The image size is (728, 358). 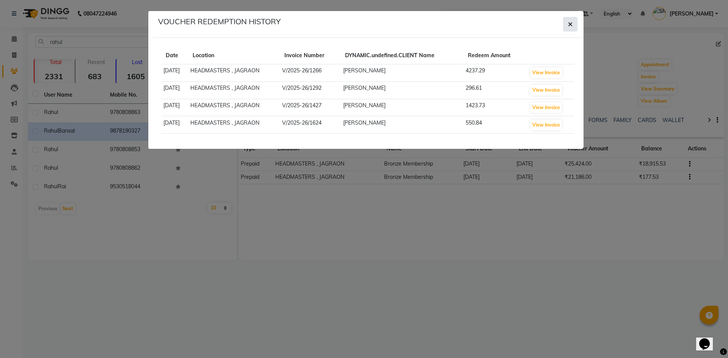 What do you see at coordinates (495, 56) in the screenshot?
I see `th: Redeem Amount` at bounding box center [495, 56].